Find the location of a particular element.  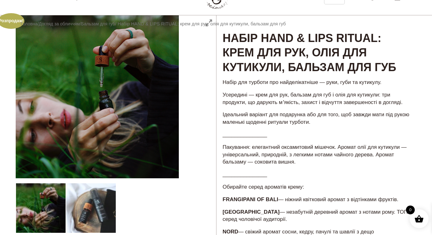

a: Бальзам для губ is located at coordinates (98, 24).